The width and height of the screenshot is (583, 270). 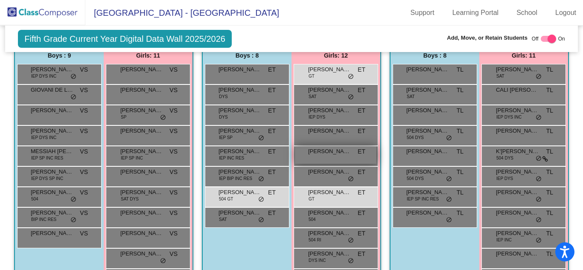 What do you see at coordinates (562, 39) in the screenshot?
I see `span: On` at bounding box center [562, 39].